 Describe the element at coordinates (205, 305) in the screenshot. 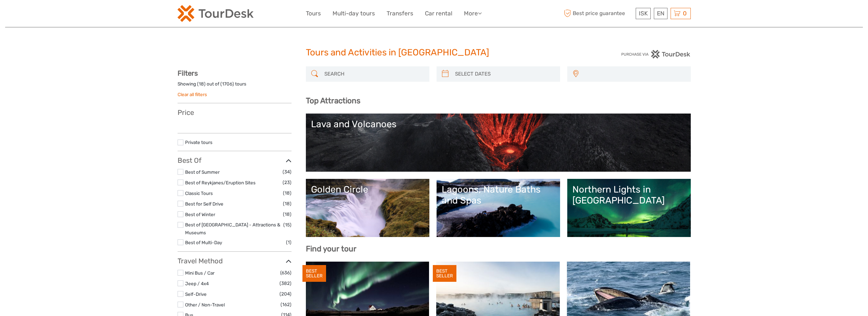

I see `a: Other / Non-Travel` at that location.